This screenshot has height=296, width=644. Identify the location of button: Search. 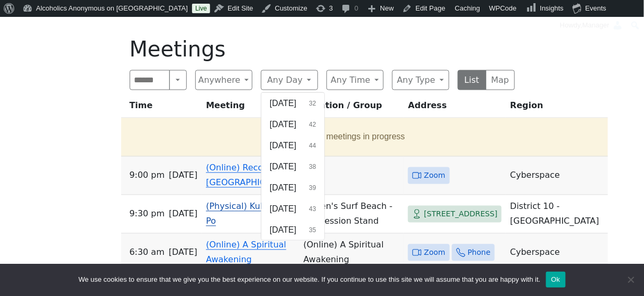
(178, 80).